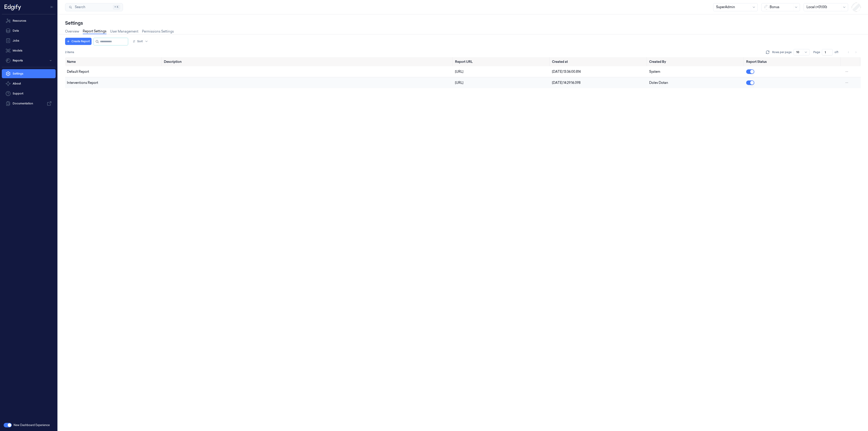 This screenshot has height=431, width=868. What do you see at coordinates (781, 52) in the screenshot?
I see `p: Rows per page` at bounding box center [781, 52].